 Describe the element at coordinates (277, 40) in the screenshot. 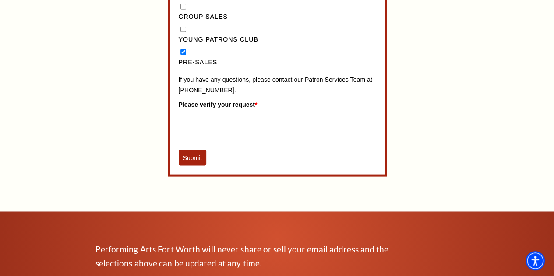

I see `label: Young Patrons Club` at that location.